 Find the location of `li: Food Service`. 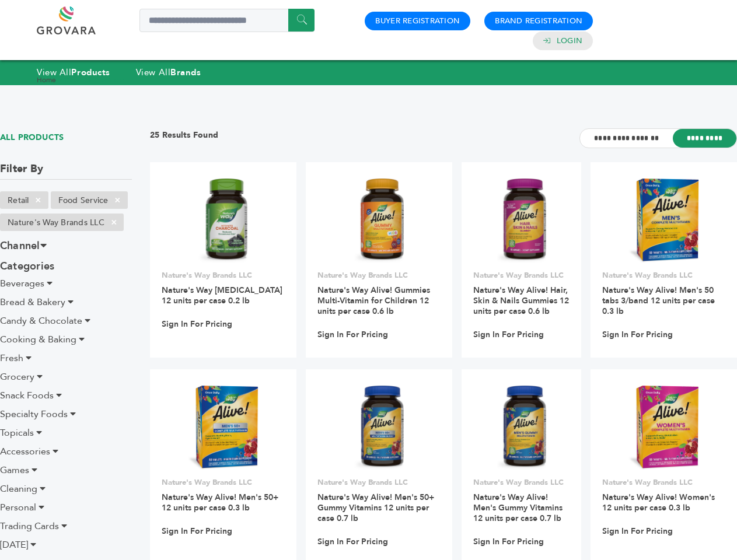

li: Food Service is located at coordinates (89, 200).